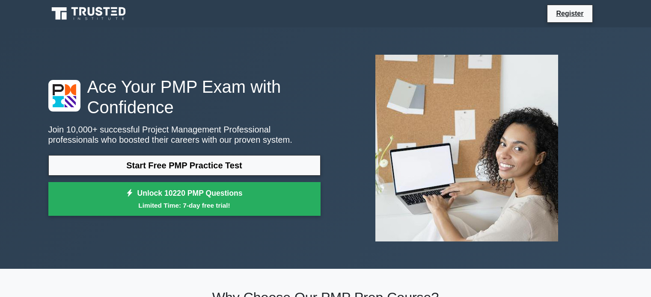 The height and width of the screenshot is (297, 651). I want to click on a: Unlock 10220 PMP QuestionsLimited Time: 7-day free trial!, so click(184, 199).